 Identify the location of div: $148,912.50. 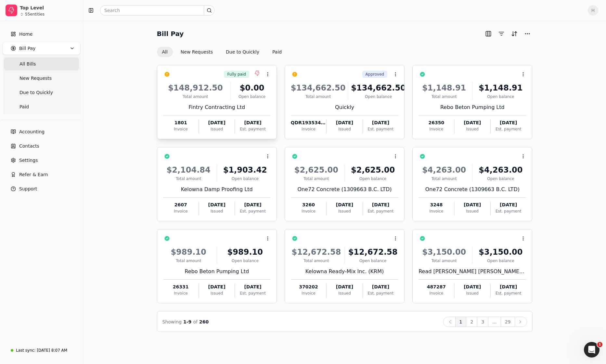
(196, 88).